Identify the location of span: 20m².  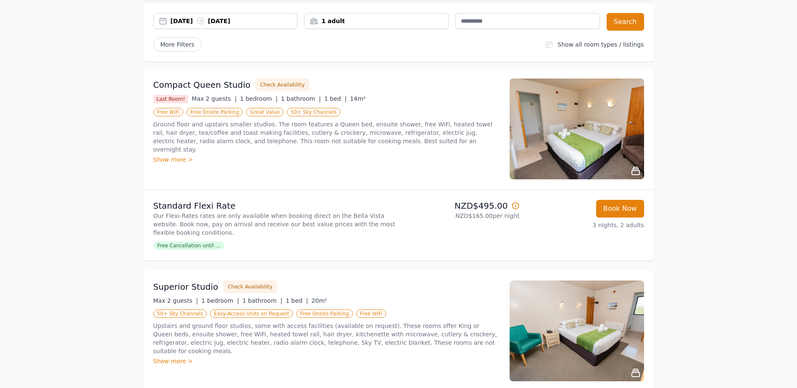
(319, 301).